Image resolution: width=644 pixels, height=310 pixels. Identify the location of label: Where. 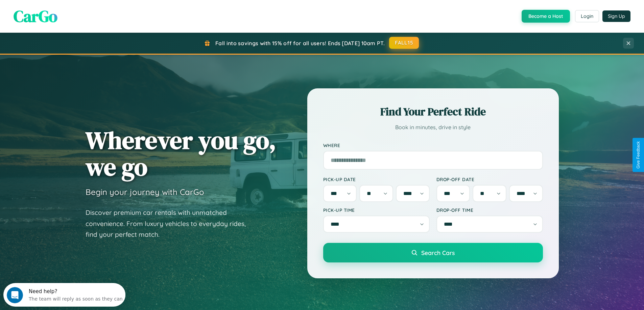
(433, 145).